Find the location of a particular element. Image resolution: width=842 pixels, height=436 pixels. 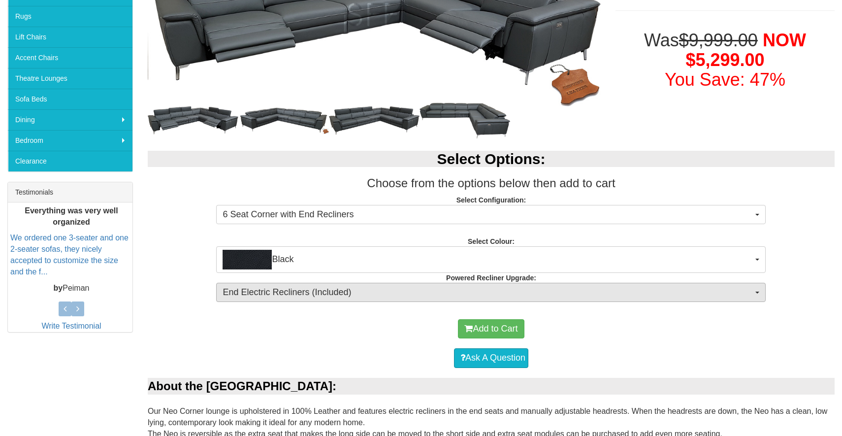

div: Testimonials is located at coordinates (70, 192).